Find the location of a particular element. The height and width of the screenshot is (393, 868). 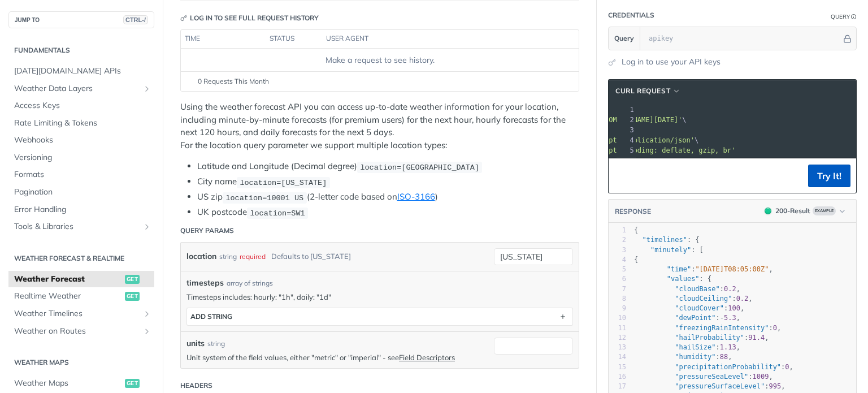

div: 16 is located at coordinates (617, 377).